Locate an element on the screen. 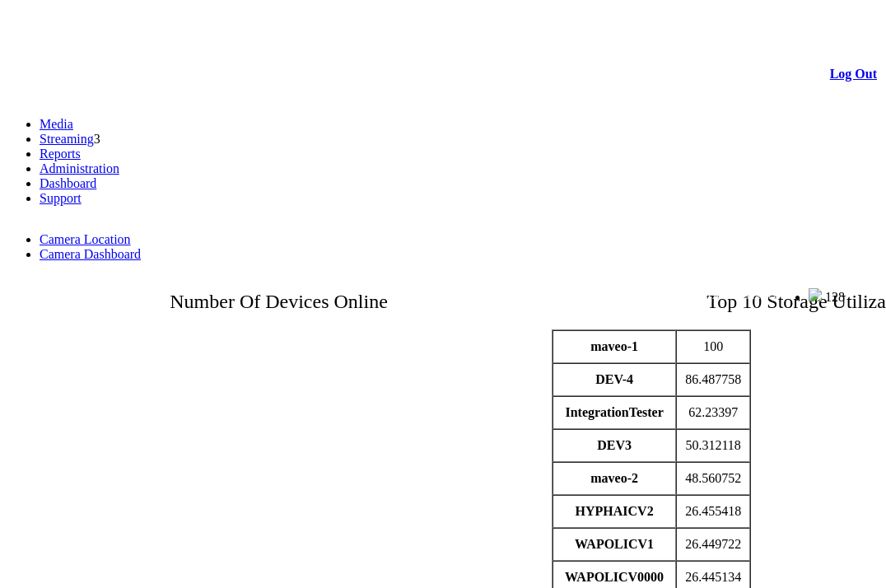  a: Camera Dashboard is located at coordinates (90, 254).